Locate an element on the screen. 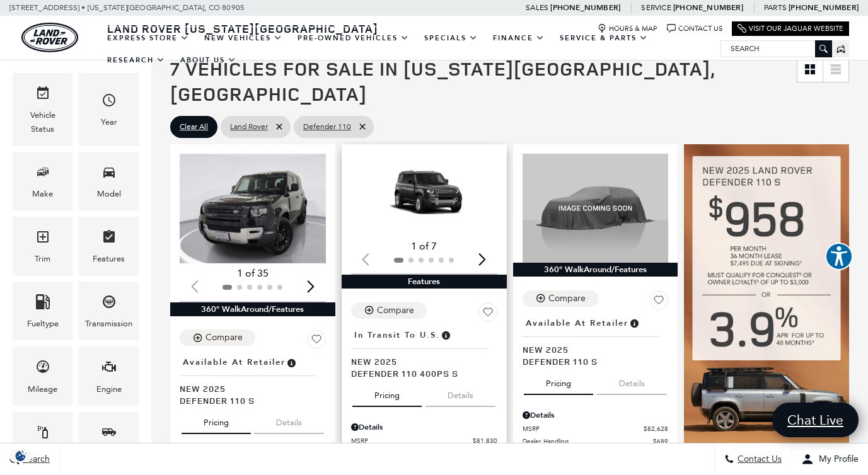  div: MileageMileage is located at coordinates (42, 376).